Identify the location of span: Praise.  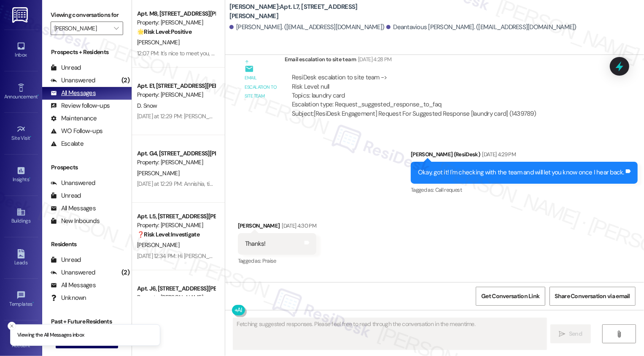
(269, 260).